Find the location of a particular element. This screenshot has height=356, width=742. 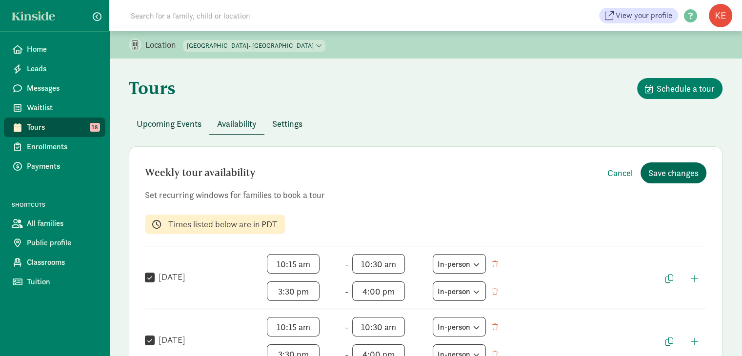

a: Waitlist is located at coordinates (55, 108).